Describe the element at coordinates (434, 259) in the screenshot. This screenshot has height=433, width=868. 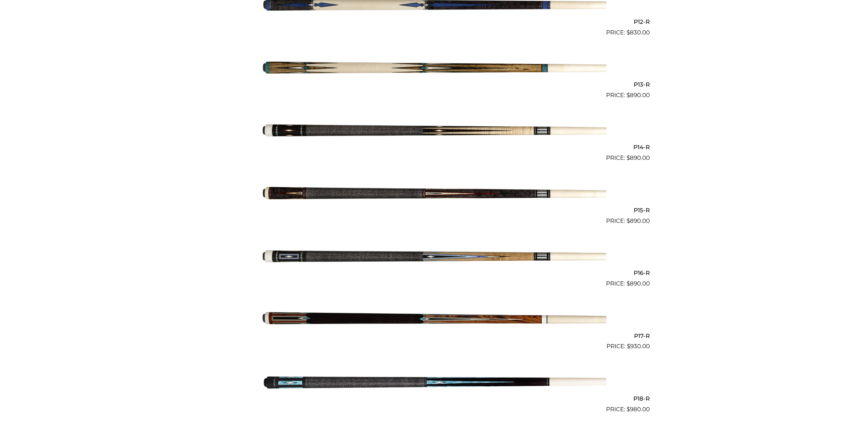
I see `a: P16-R $890.00` at that location.